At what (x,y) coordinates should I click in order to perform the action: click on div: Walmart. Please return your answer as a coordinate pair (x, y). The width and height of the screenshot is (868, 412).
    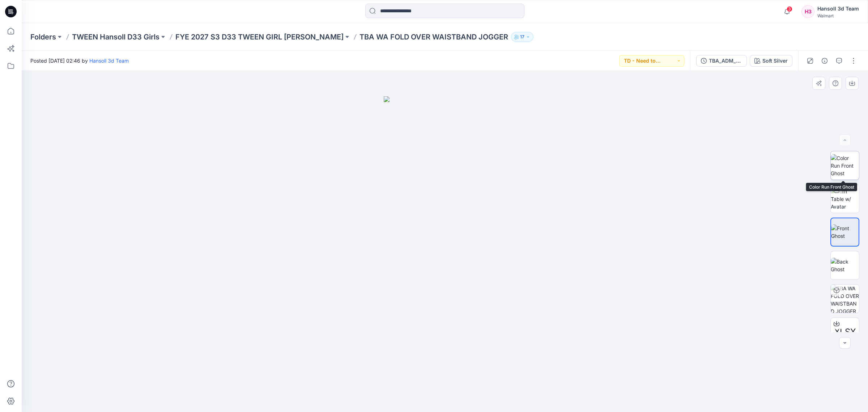
    Looking at the image, I should click on (837, 15).